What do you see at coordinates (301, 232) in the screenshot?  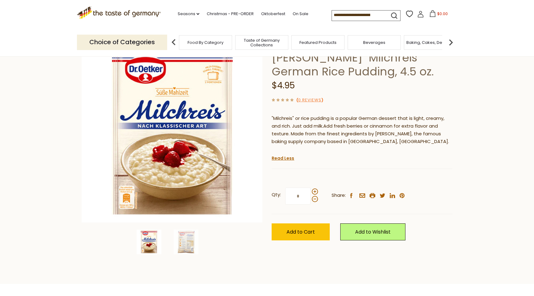 I see `button: Add to Cart` at bounding box center [301, 232].